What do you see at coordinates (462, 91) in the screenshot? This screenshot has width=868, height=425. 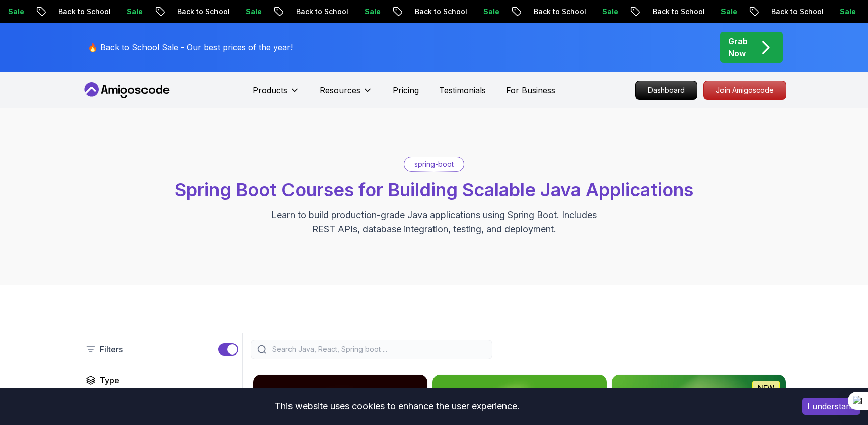 I see `a: Testimonials` at bounding box center [462, 91].